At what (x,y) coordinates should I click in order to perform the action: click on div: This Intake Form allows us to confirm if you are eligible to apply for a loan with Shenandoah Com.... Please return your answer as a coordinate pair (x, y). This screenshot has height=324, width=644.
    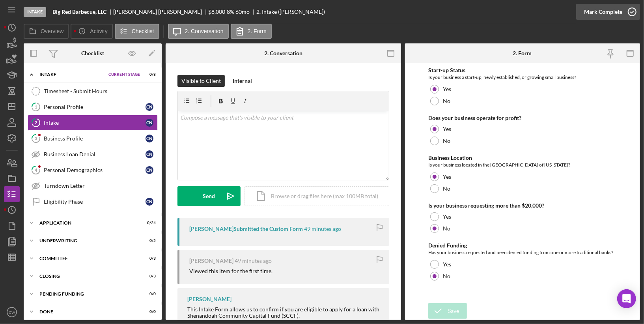
    Looking at the image, I should click on (284, 313).